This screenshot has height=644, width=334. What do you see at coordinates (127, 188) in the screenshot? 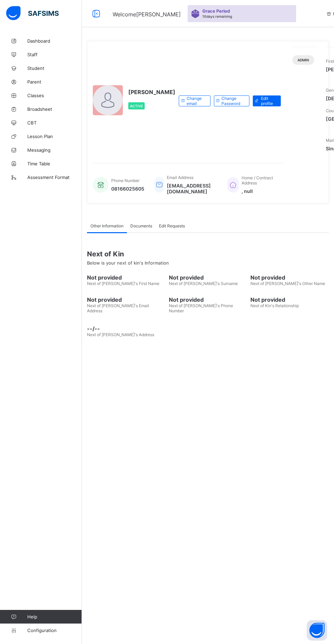
I see `span: 08166025605` at bounding box center [127, 188].